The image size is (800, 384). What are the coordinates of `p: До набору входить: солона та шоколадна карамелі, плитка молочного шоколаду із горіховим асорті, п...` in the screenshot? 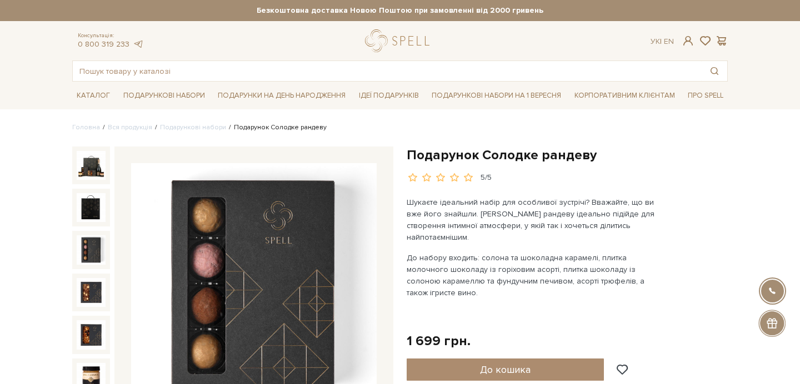 It's located at (536, 275).